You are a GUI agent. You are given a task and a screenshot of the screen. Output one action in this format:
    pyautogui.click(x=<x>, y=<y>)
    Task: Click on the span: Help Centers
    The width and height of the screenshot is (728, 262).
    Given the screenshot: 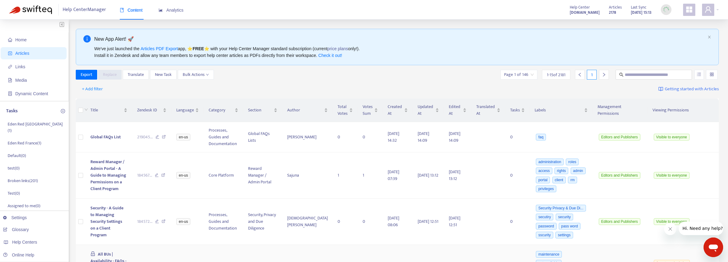 What is the action you would take?
    pyautogui.click(x=25, y=242)
    